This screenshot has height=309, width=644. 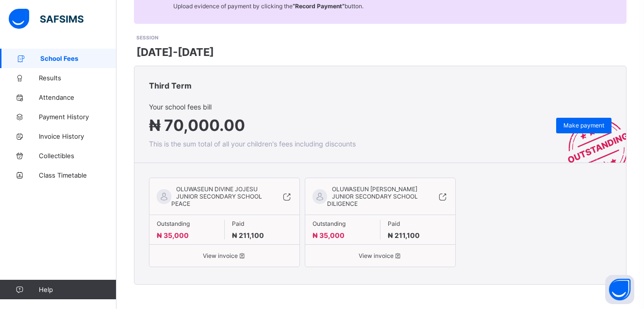 I want to click on span: Invoice History, so click(x=78, y=136).